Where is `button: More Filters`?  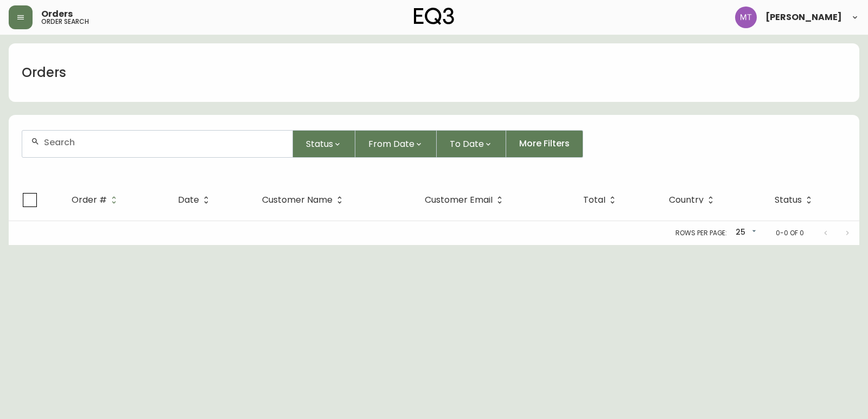 button: More Filters is located at coordinates (545, 144).